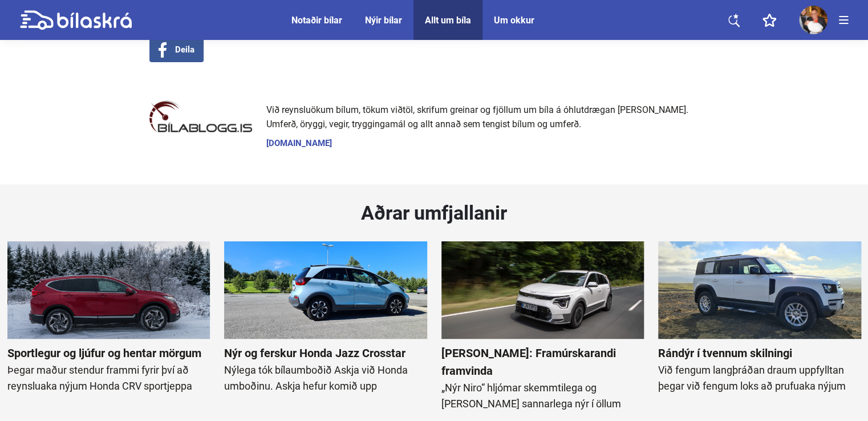  Describe the element at coordinates (109, 354) in the screenshot. I see `b: Sportlegur og ljúfur og hentar mörgum` at that location.